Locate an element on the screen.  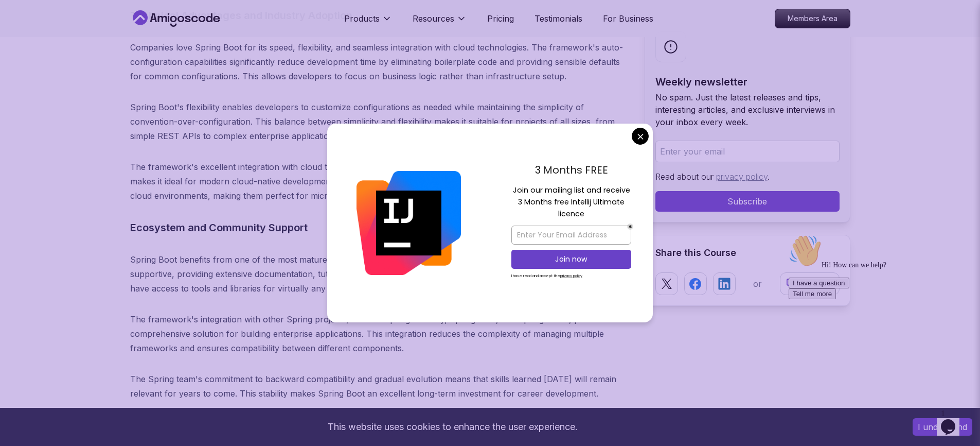
input: Enter your email is located at coordinates (747, 152).